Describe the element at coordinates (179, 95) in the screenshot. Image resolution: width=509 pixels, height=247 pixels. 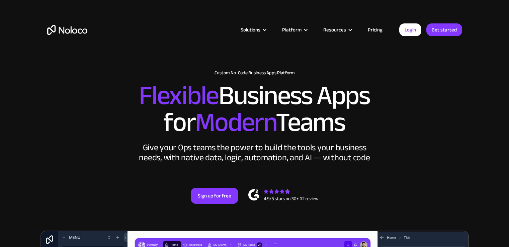
I see `span: Flexible` at that location.